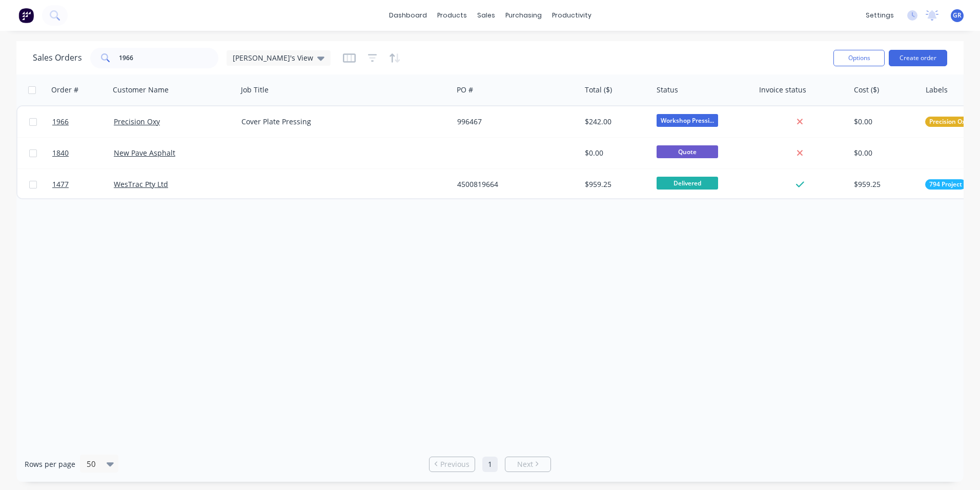  Describe the element at coordinates (340, 122) in the screenshot. I see `div: Cover Plate Pressing` at that location.